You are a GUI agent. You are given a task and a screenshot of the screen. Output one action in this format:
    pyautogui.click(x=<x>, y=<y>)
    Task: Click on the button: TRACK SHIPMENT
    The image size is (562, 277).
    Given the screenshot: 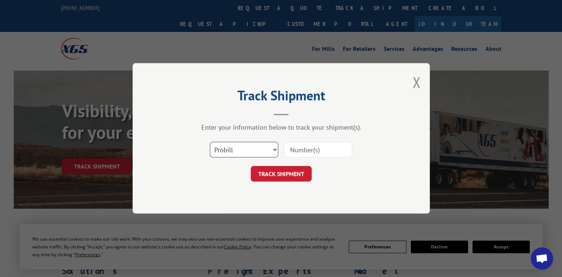 What is the action you would take?
    pyautogui.click(x=281, y=174)
    